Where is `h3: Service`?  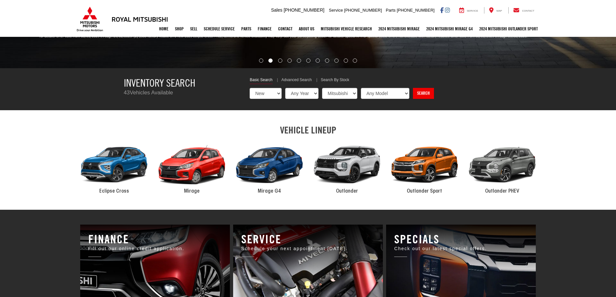 h3: Service is located at coordinates (308, 239).